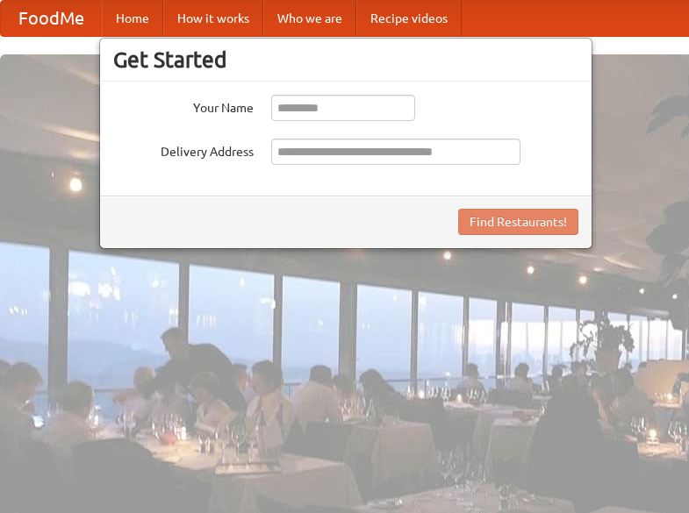 The width and height of the screenshot is (689, 513). What do you see at coordinates (132, 18) in the screenshot?
I see `a: Home` at bounding box center [132, 18].